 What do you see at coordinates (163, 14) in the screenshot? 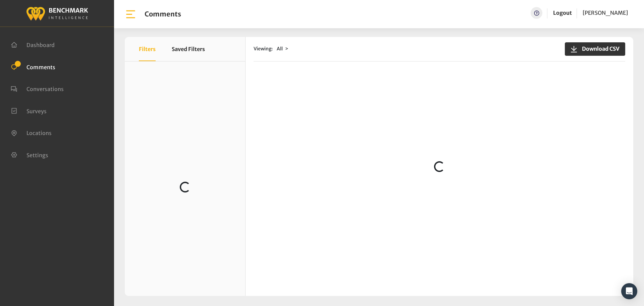
I see `h1: Comments` at bounding box center [163, 14].